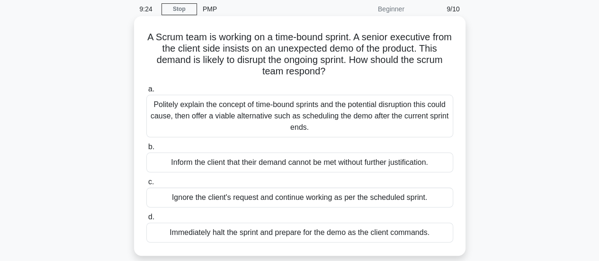 The image size is (599, 261). I want to click on div: Politely explain the concept of time-bound sprints and the potential disruption this could cause,..., so click(300, 116).